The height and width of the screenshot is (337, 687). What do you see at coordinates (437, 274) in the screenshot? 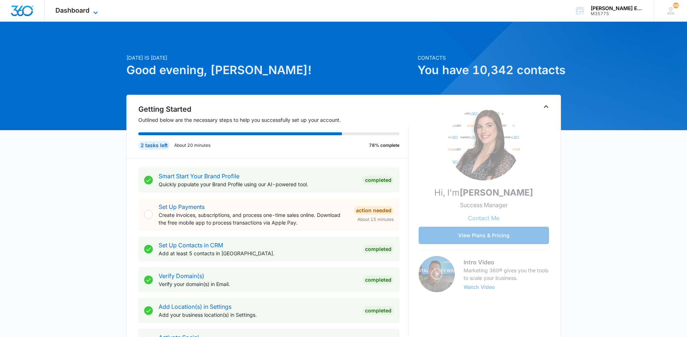
I see `img: Intro Video` at bounding box center [437, 274].